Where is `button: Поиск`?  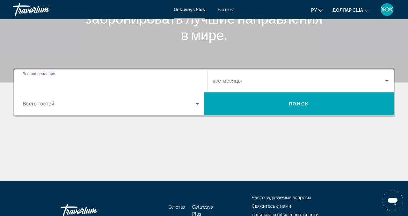 button: Поиск is located at coordinates (299, 104).